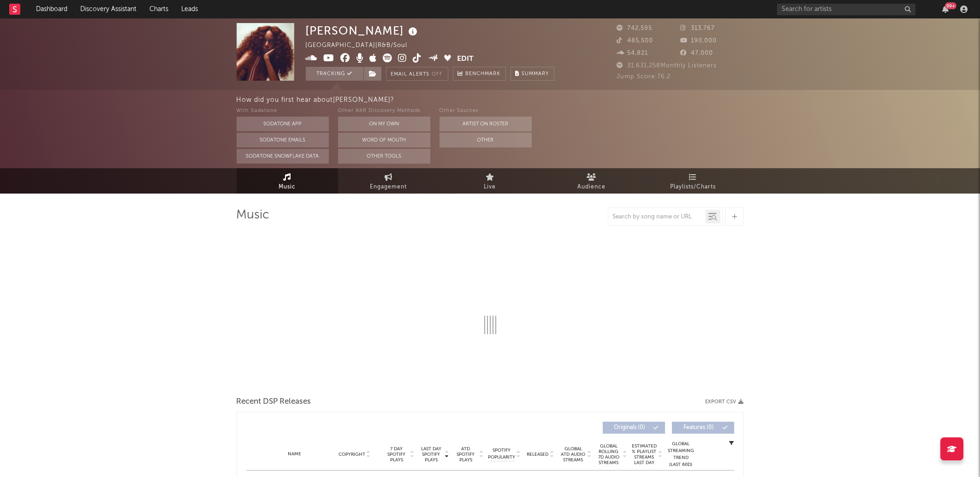 Image resolution: width=980 pixels, height=477 pixels. Describe the element at coordinates (537, 455) in the screenshot. I see `span: Released` at that location.